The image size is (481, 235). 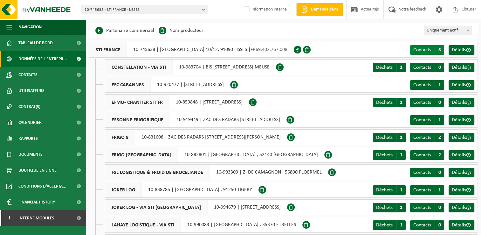 What do you see at coordinates (448, 31) in the screenshot?
I see `span: Uniquement actif` at bounding box center [448, 31].